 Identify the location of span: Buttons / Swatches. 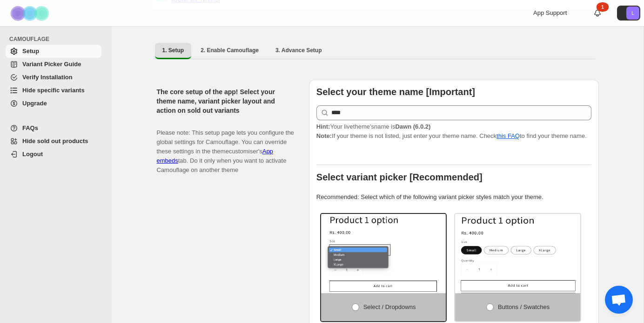
(523, 306).